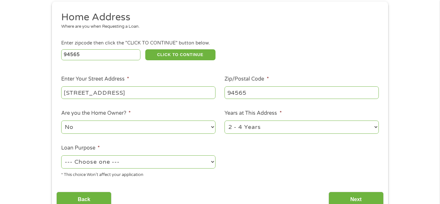 Image resolution: width=440 pixels, height=204 pixels. What do you see at coordinates (81, 148) in the screenshot?
I see `label: Loan Purpose` at bounding box center [81, 148].